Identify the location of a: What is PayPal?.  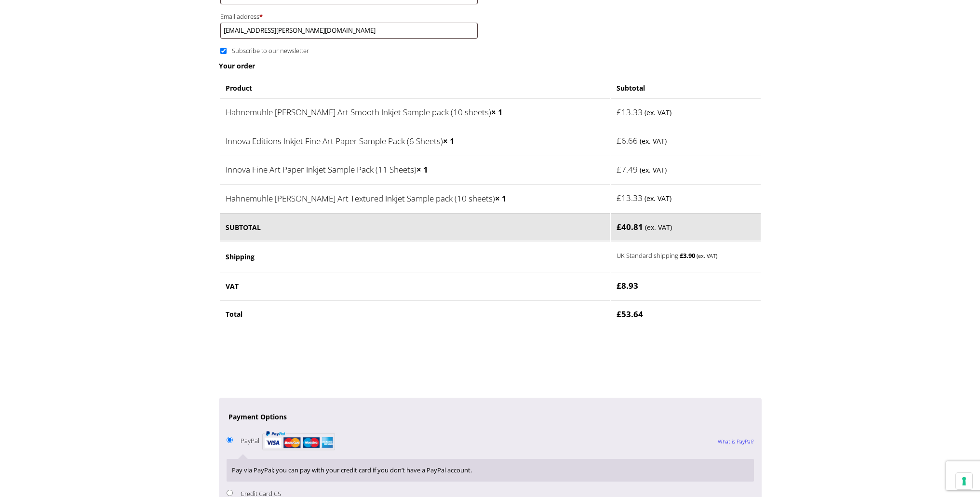
(735, 442).